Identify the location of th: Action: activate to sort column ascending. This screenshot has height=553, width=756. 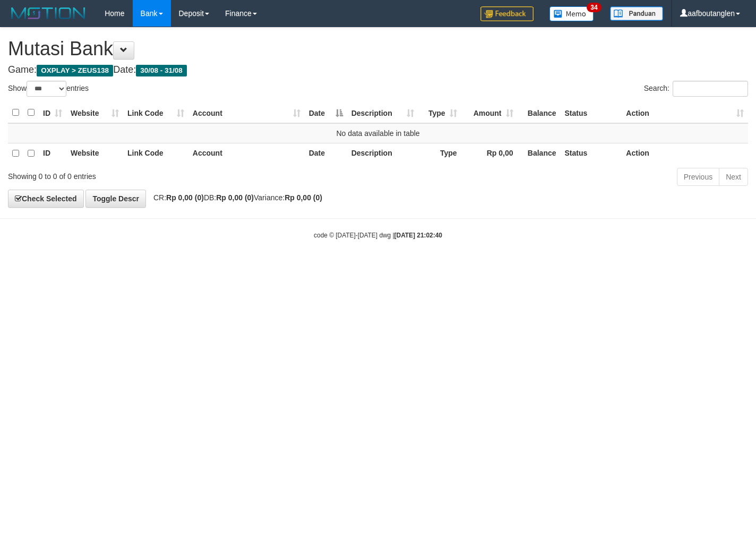
(685, 113).